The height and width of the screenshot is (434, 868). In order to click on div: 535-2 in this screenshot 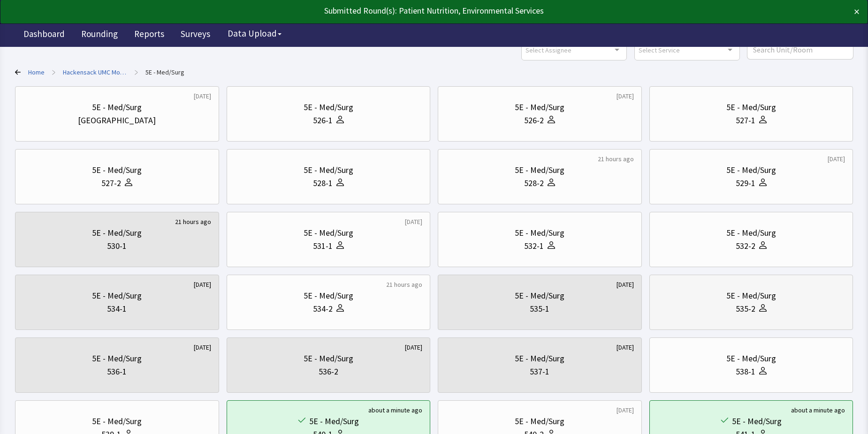, I will do `click(746, 309)`.